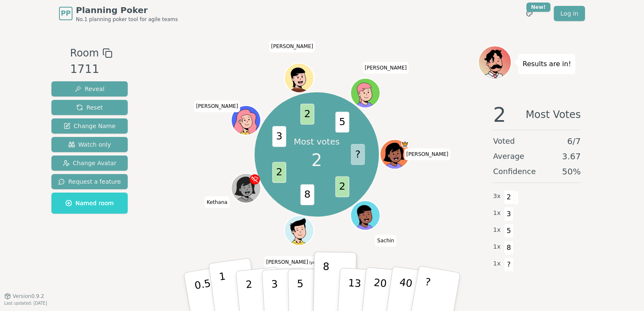  What do you see at coordinates (553, 115) in the screenshot?
I see `span: Most Votes` at bounding box center [553, 115].